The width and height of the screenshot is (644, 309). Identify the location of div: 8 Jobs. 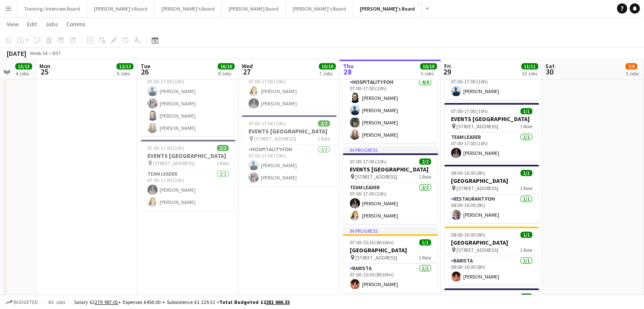
(226, 73).